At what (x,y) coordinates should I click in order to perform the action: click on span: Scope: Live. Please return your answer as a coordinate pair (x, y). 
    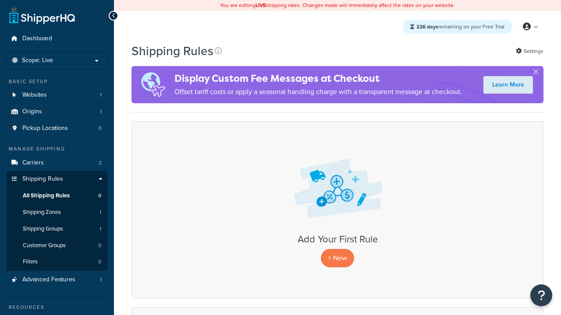
    Looking at the image, I should click on (37, 60).